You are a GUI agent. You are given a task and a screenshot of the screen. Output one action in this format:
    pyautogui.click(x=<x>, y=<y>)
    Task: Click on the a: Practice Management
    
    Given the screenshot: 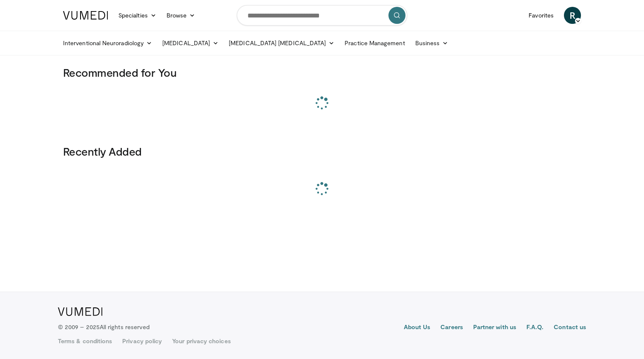 What is the action you would take?
    pyautogui.click(x=375, y=43)
    